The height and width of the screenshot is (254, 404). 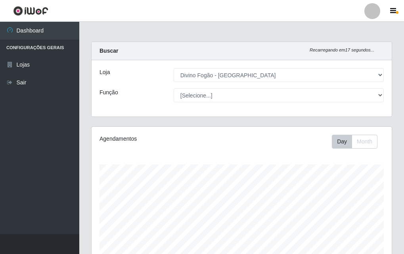 What do you see at coordinates (357, 141) in the screenshot?
I see `div: Toolbar with button groups` at bounding box center [357, 141].